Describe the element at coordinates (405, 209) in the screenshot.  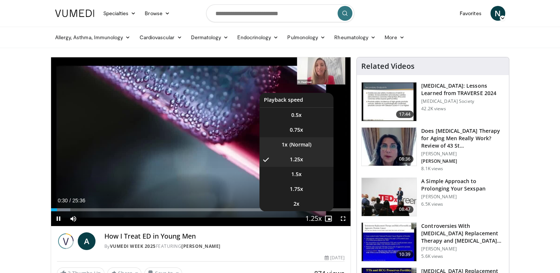
I see `span: 08:47` at that location.